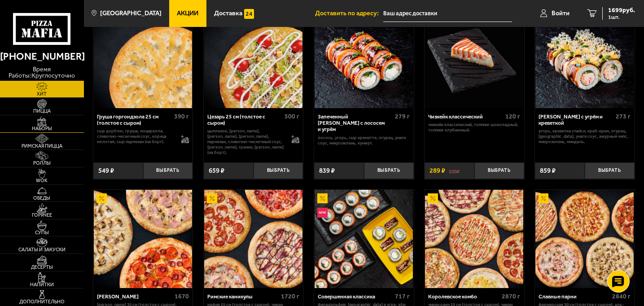 This screenshot has width=644, height=306. Describe the element at coordinates (355, 297) in the screenshot. I see `div: Совершенная классика` at that location.